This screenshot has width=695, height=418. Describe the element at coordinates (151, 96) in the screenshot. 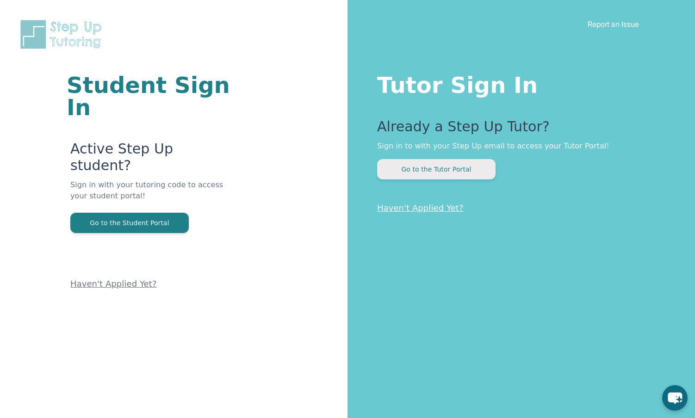

I see `h1: Student Sign In` at that location.